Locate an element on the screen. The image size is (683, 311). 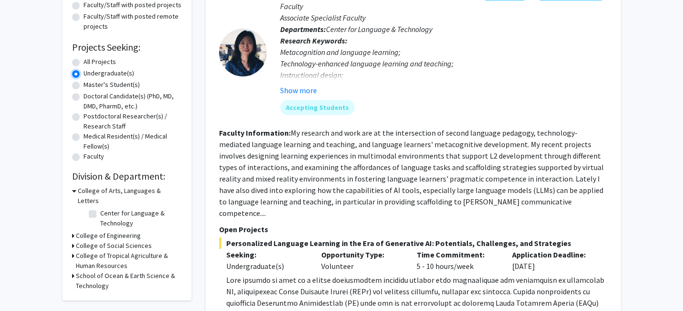
p: Associate Specialist Faculty is located at coordinates (444, 18).